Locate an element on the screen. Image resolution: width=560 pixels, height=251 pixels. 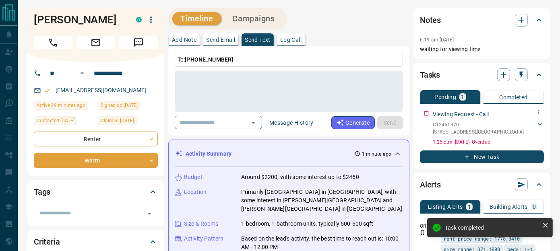
div: Alerts is located at coordinates (482, 185).